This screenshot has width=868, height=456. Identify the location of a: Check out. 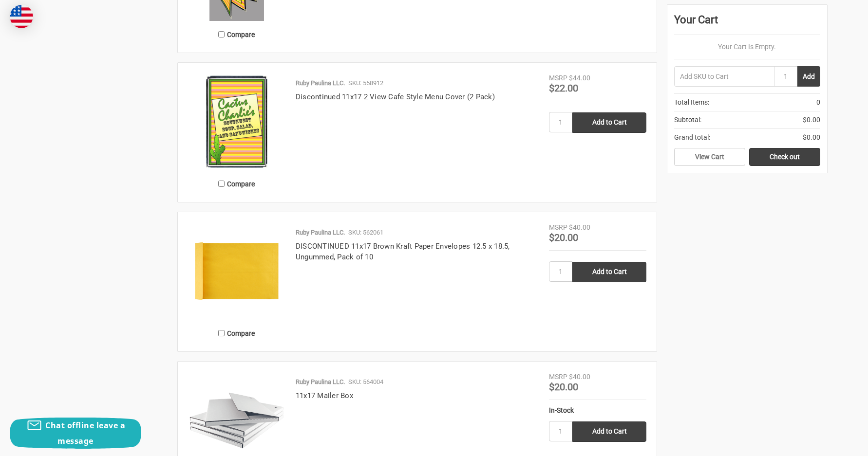
(785, 157).